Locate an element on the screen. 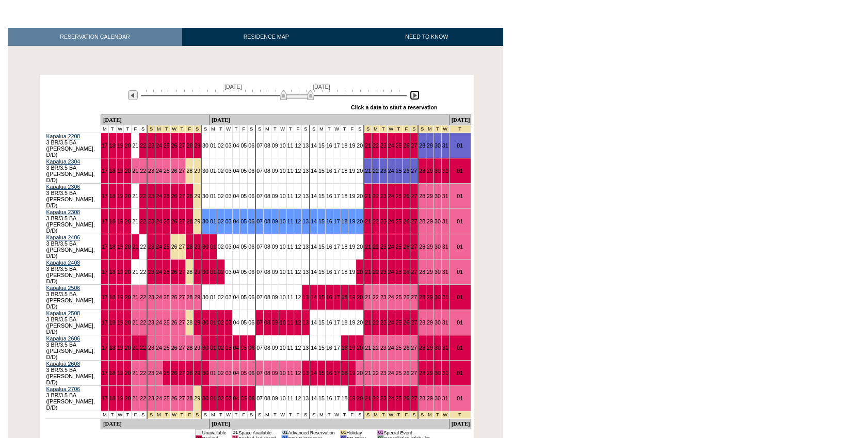 The image size is (868, 438). a: Kapalua 2406 is located at coordinates (64, 237).